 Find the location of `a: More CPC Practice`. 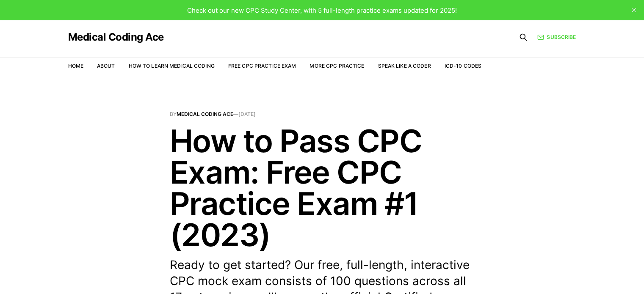

a: More CPC Practice is located at coordinates (336, 66).